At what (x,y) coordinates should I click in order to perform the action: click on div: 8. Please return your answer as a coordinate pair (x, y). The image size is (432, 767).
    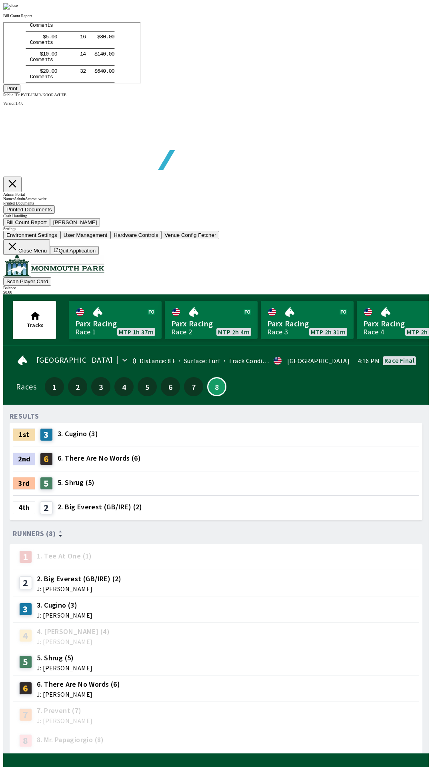
    Looking at the image, I should click on (26, 741).